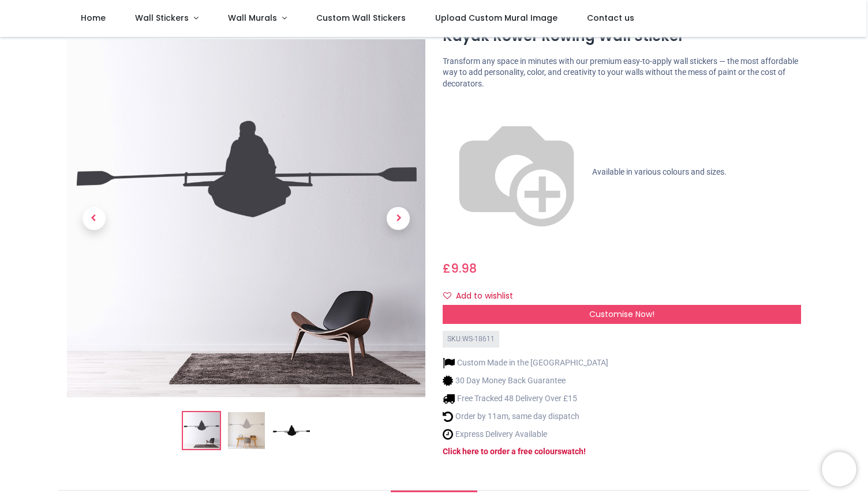  Describe the element at coordinates (93, 218) in the screenshot. I see `a: Previous` at that location.